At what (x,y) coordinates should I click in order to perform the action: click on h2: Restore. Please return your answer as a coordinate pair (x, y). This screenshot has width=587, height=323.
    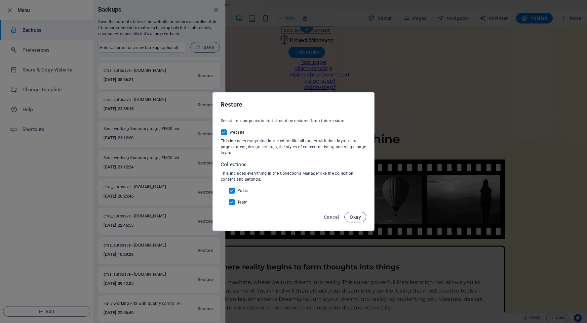
    Looking at the image, I should click on (294, 104).